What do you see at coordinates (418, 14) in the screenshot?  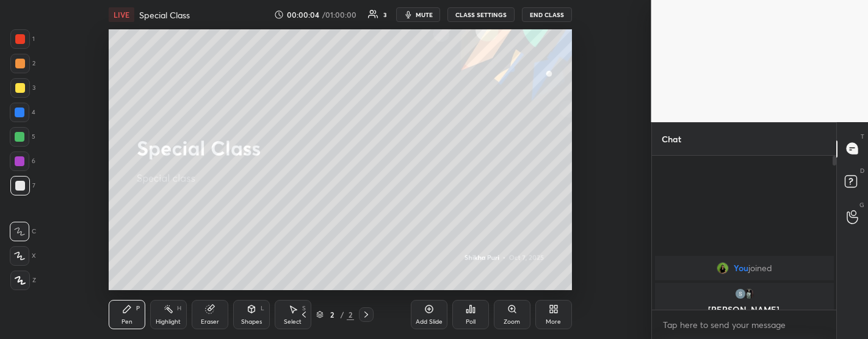 I see `button: mute` at bounding box center [418, 14].